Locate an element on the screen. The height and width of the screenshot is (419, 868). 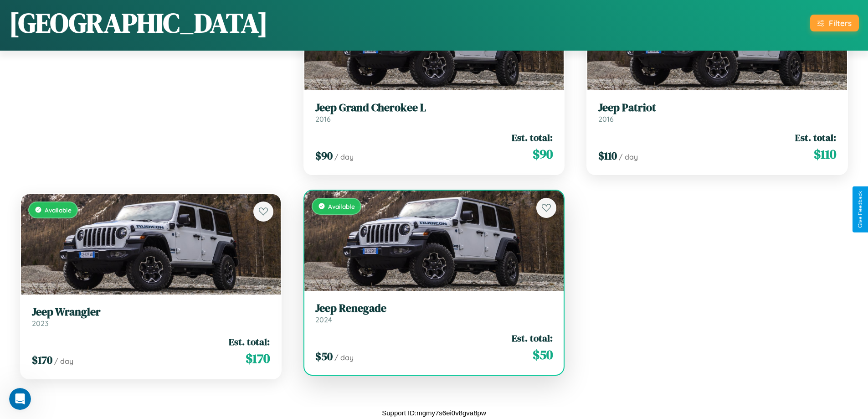
h3: Jeep Renegade is located at coordinates (434, 308).